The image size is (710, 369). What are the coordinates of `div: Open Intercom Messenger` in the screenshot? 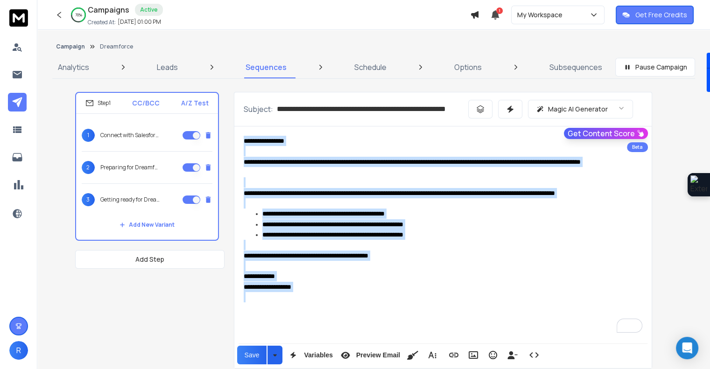 It's located at (687, 348).